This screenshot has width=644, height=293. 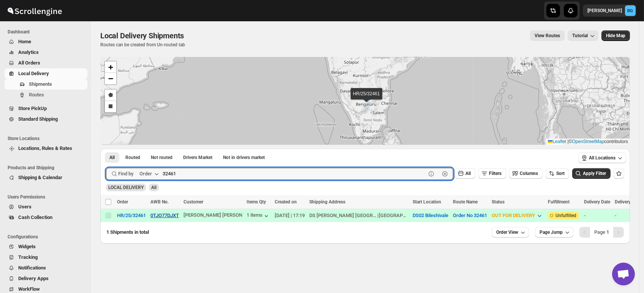 What do you see at coordinates (193, 202) in the screenshot?
I see `span: Customer` at bounding box center [193, 202].